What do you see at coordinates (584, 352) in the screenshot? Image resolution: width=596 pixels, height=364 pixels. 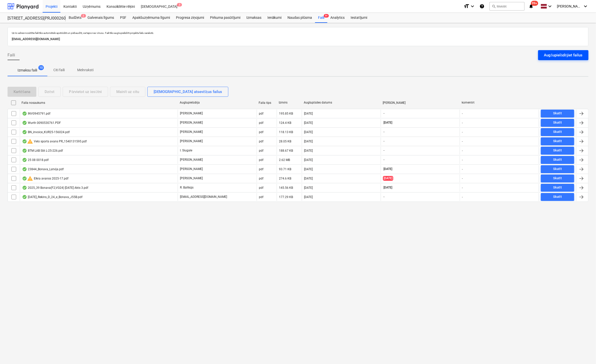 I see `div: Chat Widget` at bounding box center [584, 352].